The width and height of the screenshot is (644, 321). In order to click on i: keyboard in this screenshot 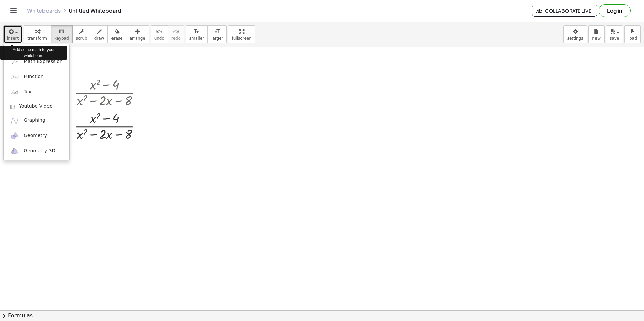, I will do `click(62, 32)`.